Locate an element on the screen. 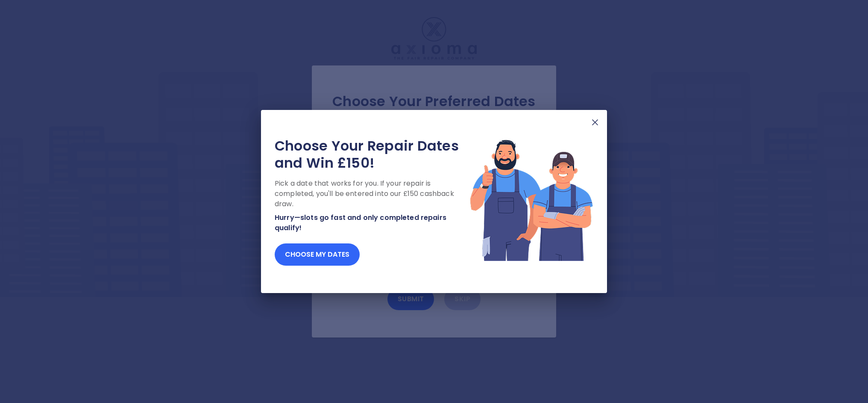 This screenshot has width=868, height=403. h2: Choose Your Repair Dates and Win £150! is located at coordinates (372, 154).